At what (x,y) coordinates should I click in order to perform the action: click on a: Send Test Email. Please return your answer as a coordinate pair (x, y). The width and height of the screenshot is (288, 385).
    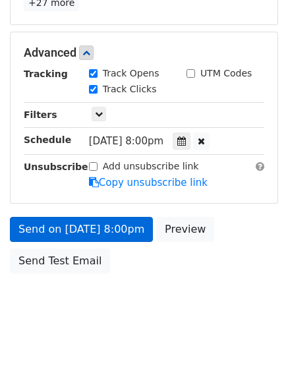
    Looking at the image, I should click on (60, 261).